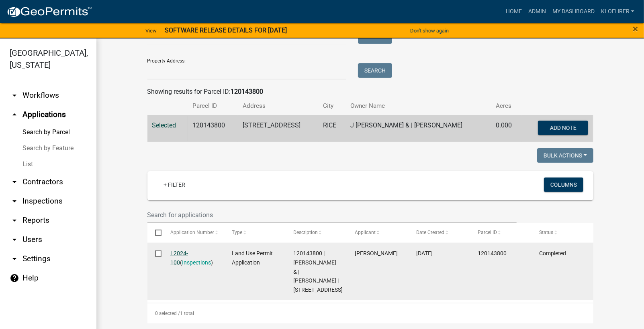 Image resolution: width=644 pixels, height=329 pixels. Describe the element at coordinates (375, 71) in the screenshot. I see `button: Search` at that location.